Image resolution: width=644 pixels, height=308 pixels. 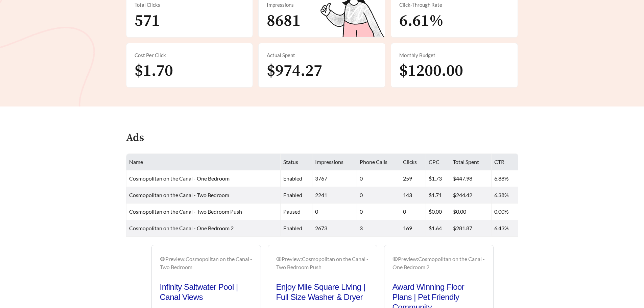 I want to click on span: $1.70, so click(x=154, y=71).